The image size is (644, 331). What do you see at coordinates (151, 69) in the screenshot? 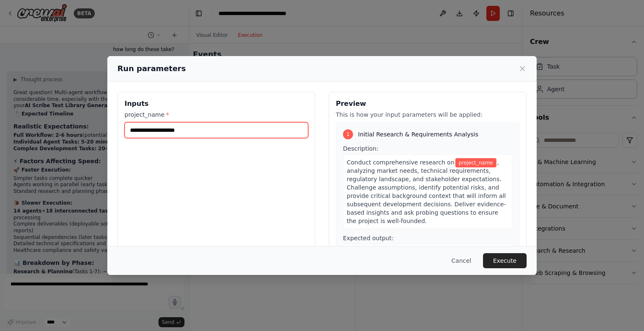
I see `h2: Run parameters` at bounding box center [151, 69].